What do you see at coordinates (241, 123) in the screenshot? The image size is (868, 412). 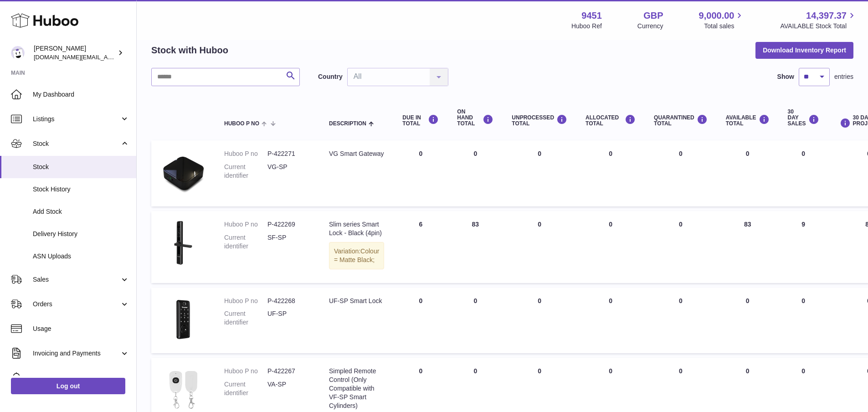 I see `span: Huboo P no` at bounding box center [241, 123].